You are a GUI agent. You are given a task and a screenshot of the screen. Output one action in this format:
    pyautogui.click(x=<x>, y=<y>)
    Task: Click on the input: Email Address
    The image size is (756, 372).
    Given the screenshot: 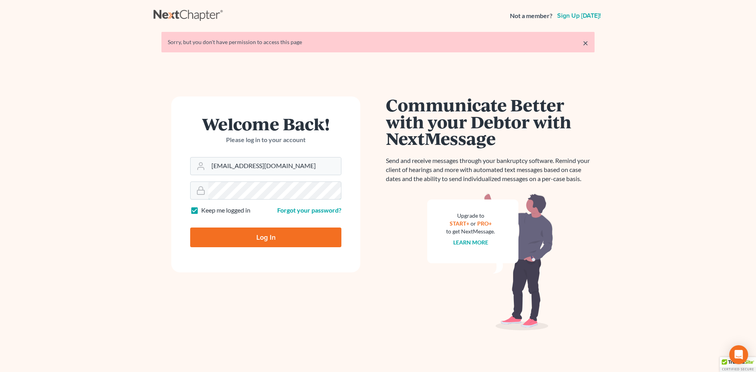 What is the action you would take?
    pyautogui.click(x=274, y=166)
    